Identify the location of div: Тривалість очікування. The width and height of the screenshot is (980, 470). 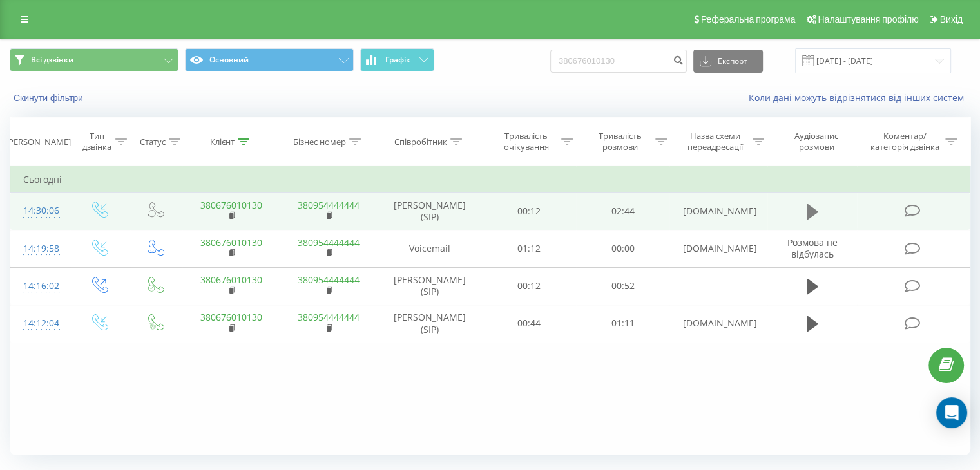
(526, 142).